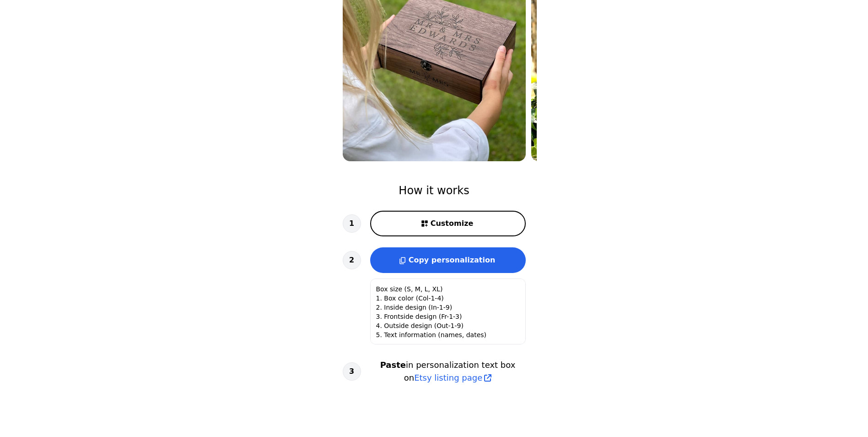 This screenshot has height=437, width=868. Describe the element at coordinates (448, 223) in the screenshot. I see `button: Customize` at that location.